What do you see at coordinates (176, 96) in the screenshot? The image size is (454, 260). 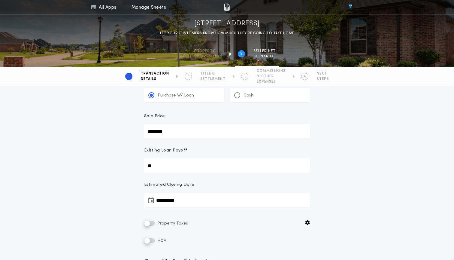 I see `p: Purchase W/ Loan` at bounding box center [176, 96].